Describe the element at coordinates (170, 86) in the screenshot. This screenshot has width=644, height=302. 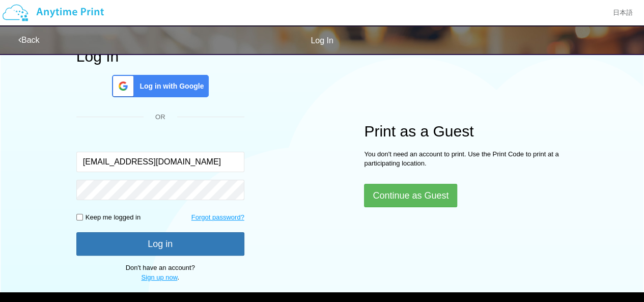
I see `span: Log in with Google` at that location.